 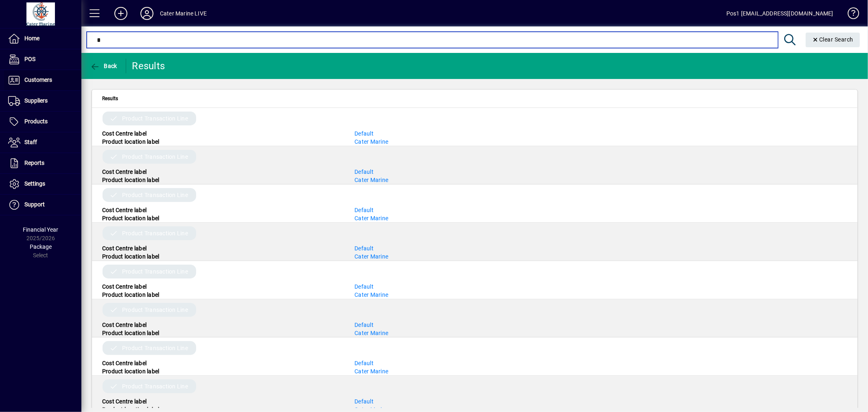 I want to click on span: Customers, so click(x=38, y=80).